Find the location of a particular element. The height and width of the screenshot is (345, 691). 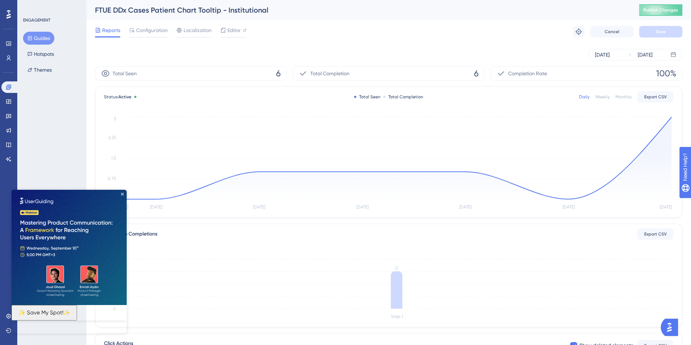

div: Total Seen is located at coordinates (367, 97).